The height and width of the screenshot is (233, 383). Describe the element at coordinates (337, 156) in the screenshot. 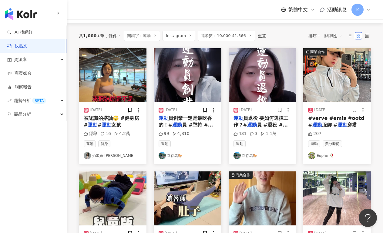

I see `a: KOL AvatarEuphe 🥀` at that location.